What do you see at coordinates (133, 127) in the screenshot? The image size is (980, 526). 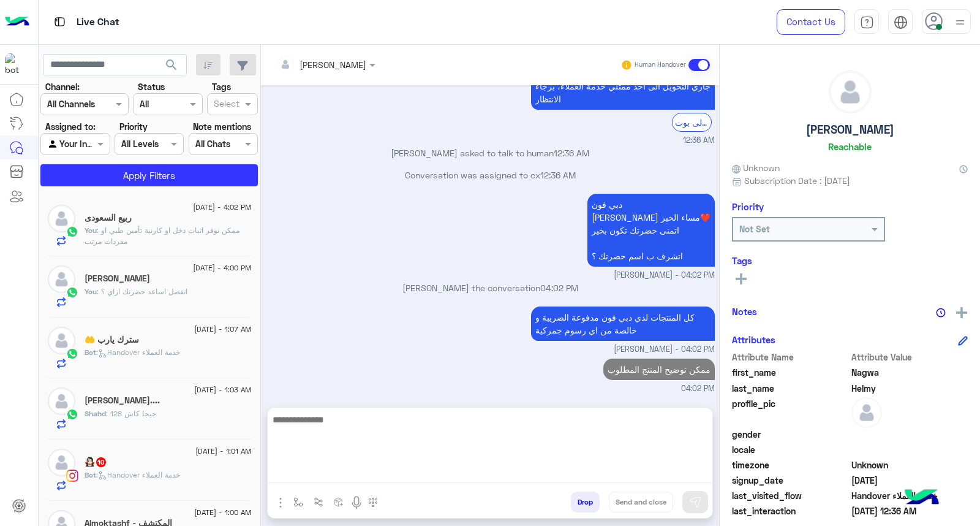 I see `label: Priority` at bounding box center [133, 127].